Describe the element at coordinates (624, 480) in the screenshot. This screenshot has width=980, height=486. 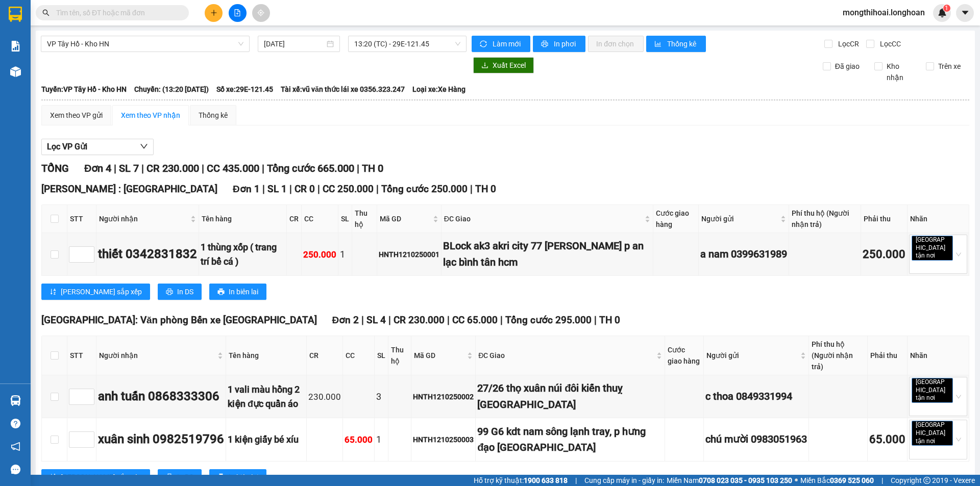
I see `span: Cung cấp máy in - giấy in:` at that location.